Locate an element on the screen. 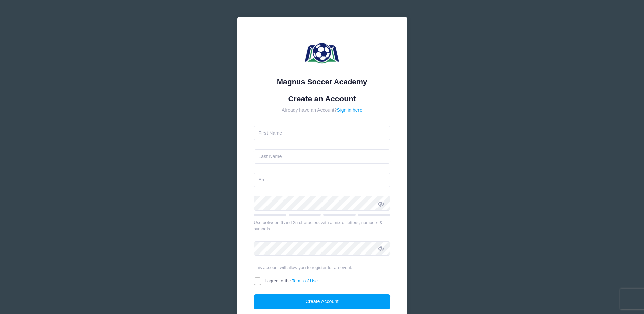  input: Email is located at coordinates (322, 180).